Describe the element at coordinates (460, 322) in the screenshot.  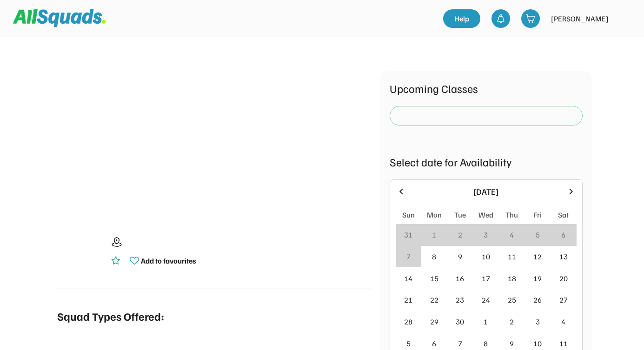
I see `div: 30` at that location.